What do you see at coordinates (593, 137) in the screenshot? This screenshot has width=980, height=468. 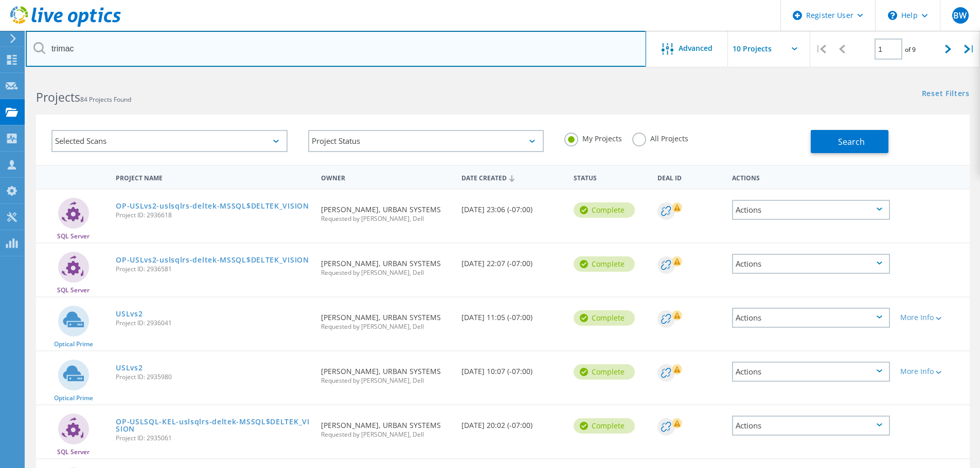 I see `label: My Projects` at bounding box center [593, 137].